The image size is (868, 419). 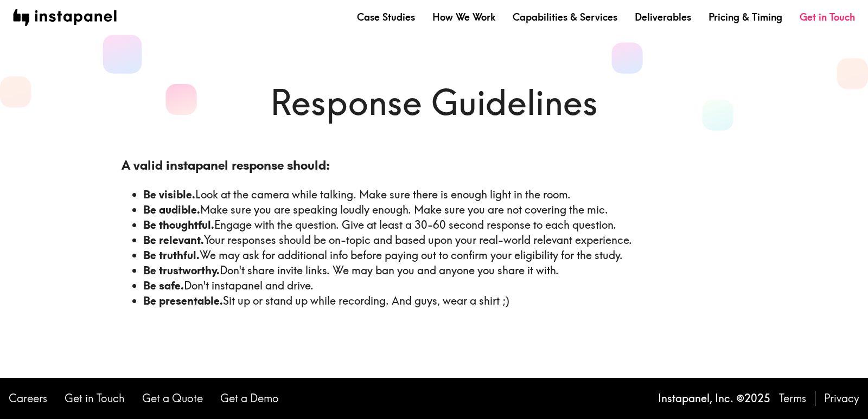 What do you see at coordinates (565, 17) in the screenshot?
I see `a: Capabilities & Services` at bounding box center [565, 17].